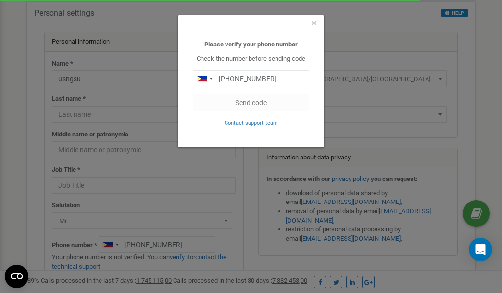 The image size is (502, 293). Describe the element at coordinates (251, 79) in the screenshot. I see `input: 0905 123 4567` at that location.